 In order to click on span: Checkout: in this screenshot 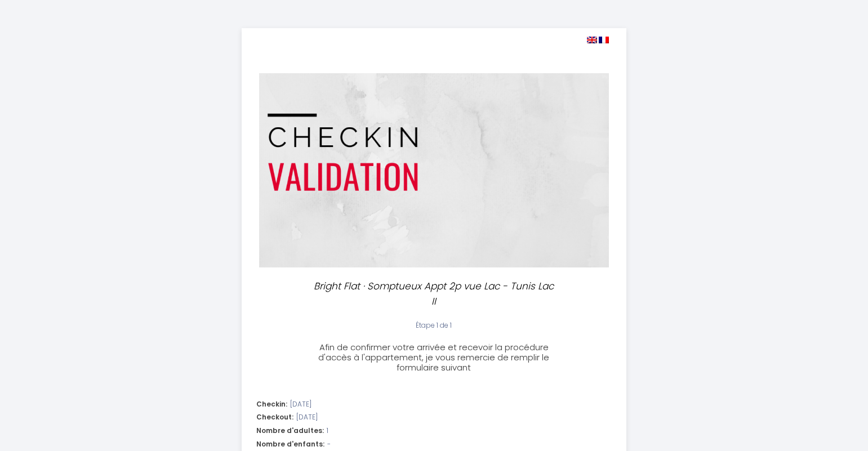, I will do `click(275, 418)`.